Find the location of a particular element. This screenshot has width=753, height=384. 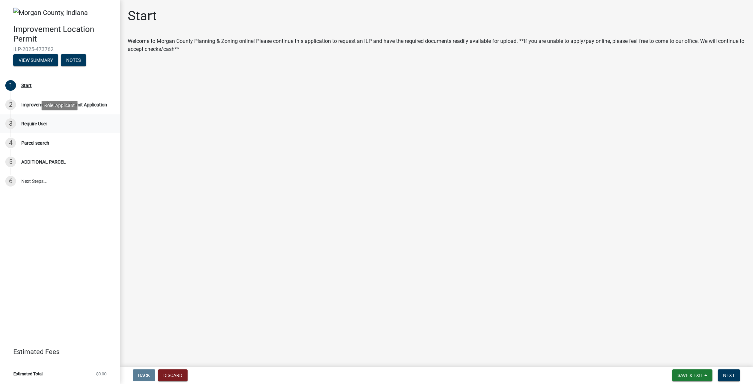

img: Morgan County, Indiana is located at coordinates (51, 13).